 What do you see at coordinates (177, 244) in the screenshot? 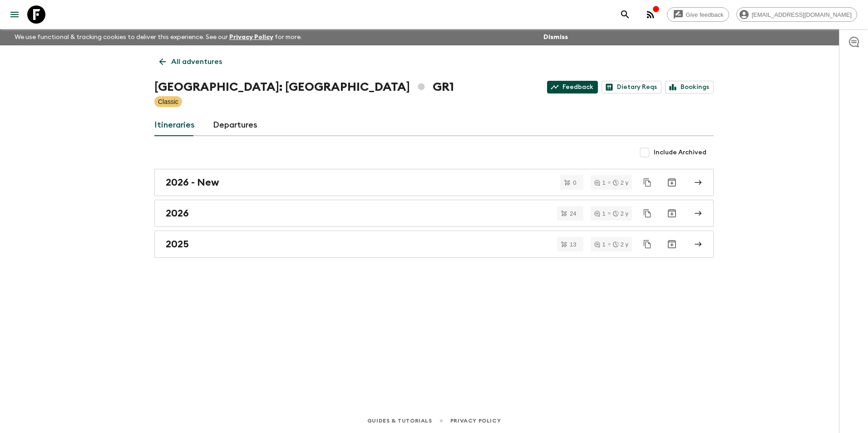
I see `h2: 2025` at bounding box center [177, 244].